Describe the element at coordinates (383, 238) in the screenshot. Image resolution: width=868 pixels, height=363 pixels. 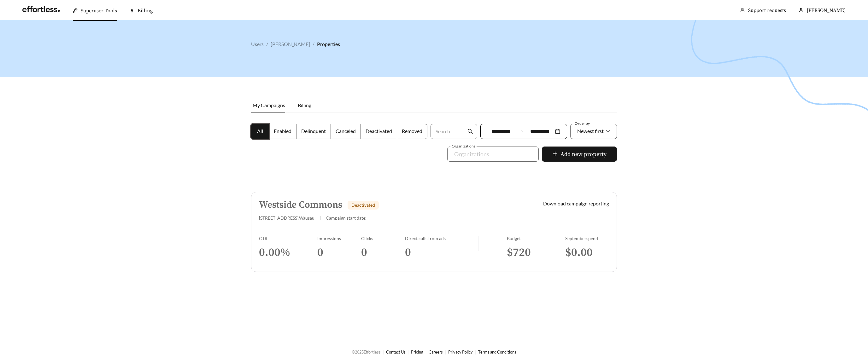
I see `div: Clicks` at that location.